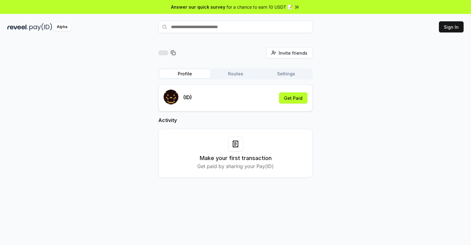 This screenshot has width=471, height=245. I want to click on h3: Make your first transaction, so click(236, 158).